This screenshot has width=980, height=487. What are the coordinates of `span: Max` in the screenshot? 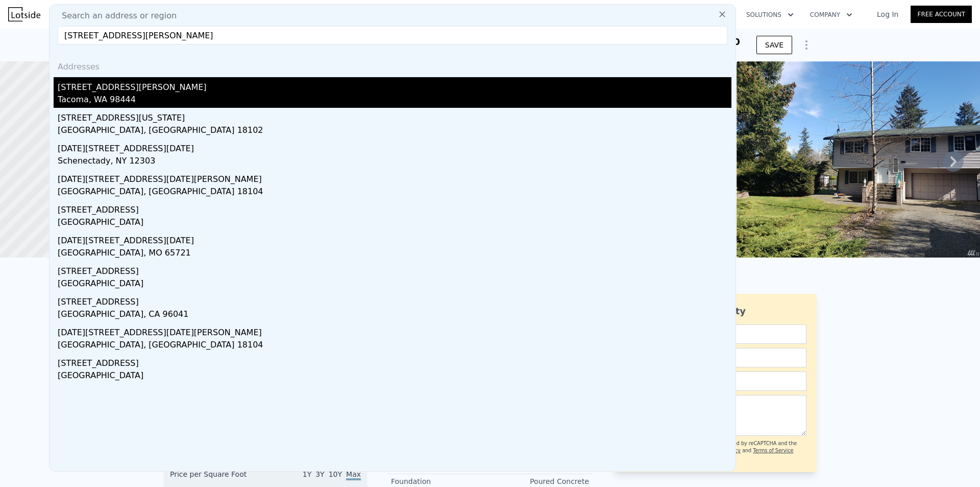 It's located at (353, 475).